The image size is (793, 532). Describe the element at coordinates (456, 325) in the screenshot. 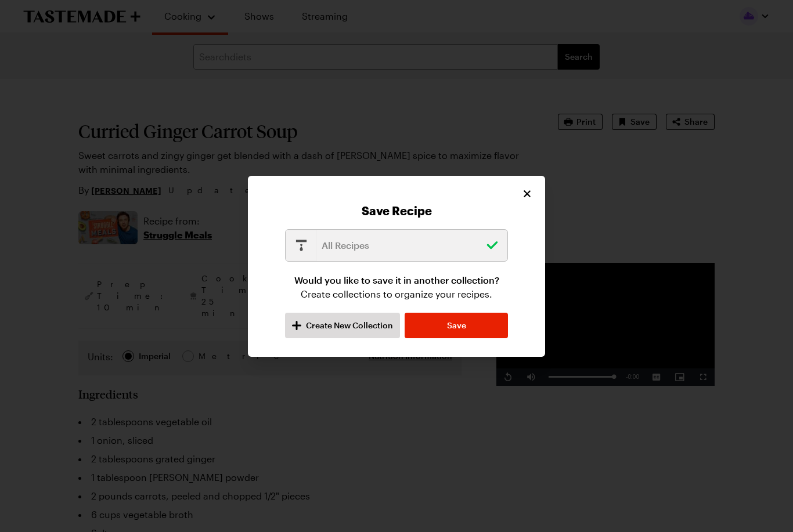

I see `span: Save` at that location.